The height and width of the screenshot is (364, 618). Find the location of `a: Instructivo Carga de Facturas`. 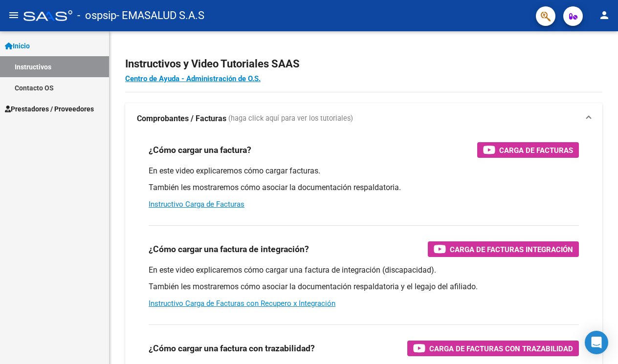

a: Instructivo Carga de Facturas is located at coordinates (196, 204).